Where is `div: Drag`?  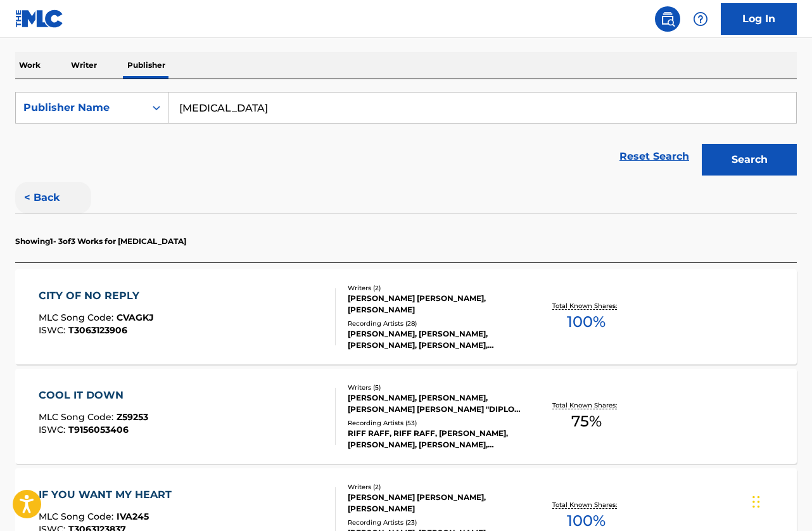 div: Drag is located at coordinates (757, 502).